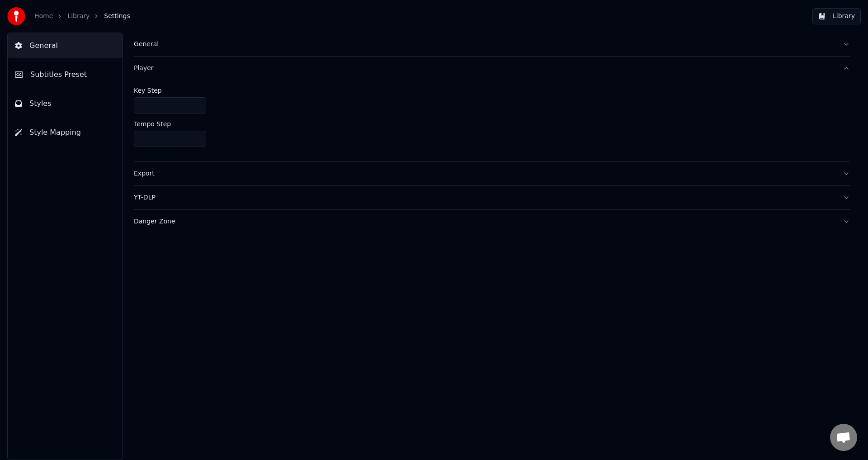  Describe the element at coordinates (44, 16) in the screenshot. I see `a: Home` at that location.